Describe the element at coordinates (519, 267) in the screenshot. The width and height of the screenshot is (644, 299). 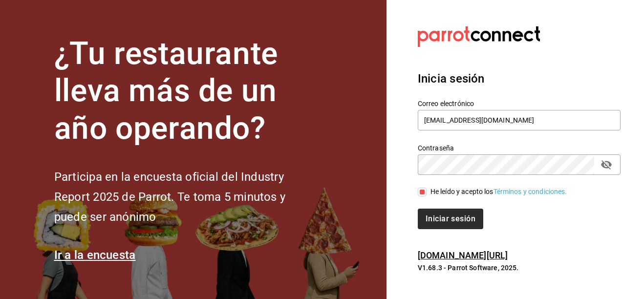
I see `p: V1.68.3 - Parrot Software, 2025.` at that location.